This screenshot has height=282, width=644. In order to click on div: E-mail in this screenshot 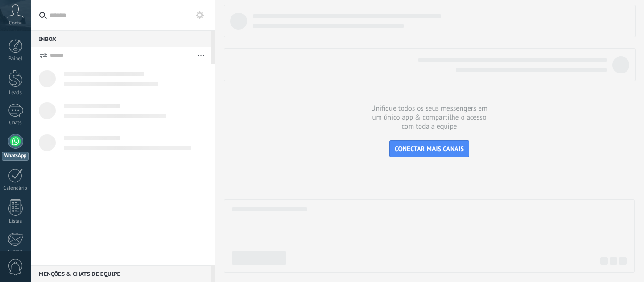, I will do `click(16, 252)`.